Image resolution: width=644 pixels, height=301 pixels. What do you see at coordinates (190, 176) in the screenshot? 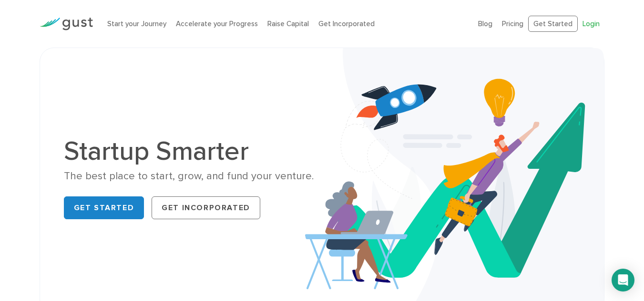
I see `div: The best place to start, grow, and fund your venture.` at bounding box center [190, 176].